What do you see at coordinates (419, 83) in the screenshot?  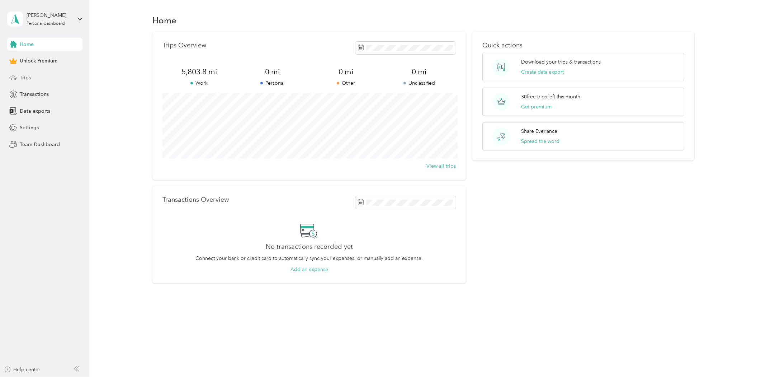 I see `p: Unclassified` at bounding box center [419, 83].